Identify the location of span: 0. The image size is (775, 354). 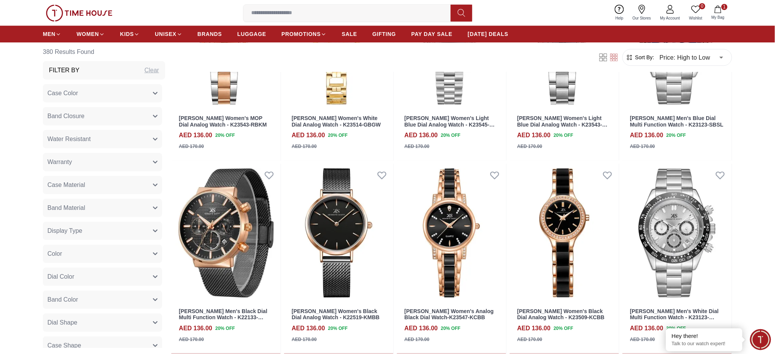
(702, 6).